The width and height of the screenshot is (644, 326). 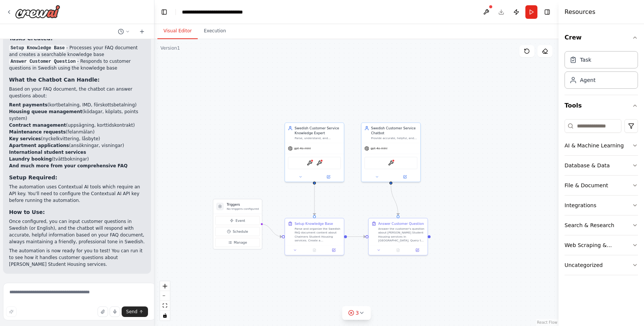 I want to click on button: Send, so click(x=135, y=312).